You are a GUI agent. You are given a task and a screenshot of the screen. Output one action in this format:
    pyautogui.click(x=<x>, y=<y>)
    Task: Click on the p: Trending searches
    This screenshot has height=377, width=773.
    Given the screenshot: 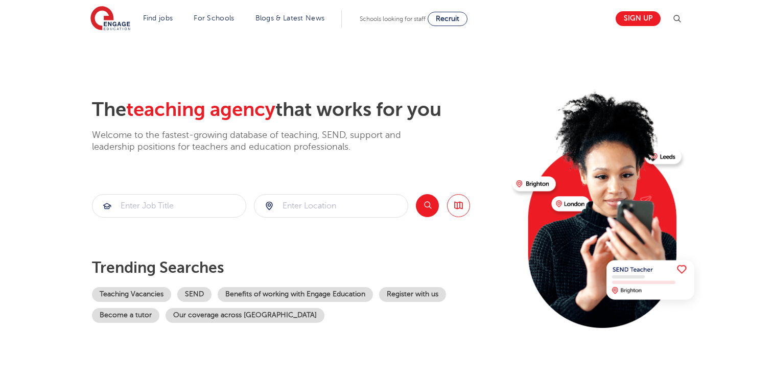 What is the action you would take?
    pyautogui.click(x=298, y=268)
    